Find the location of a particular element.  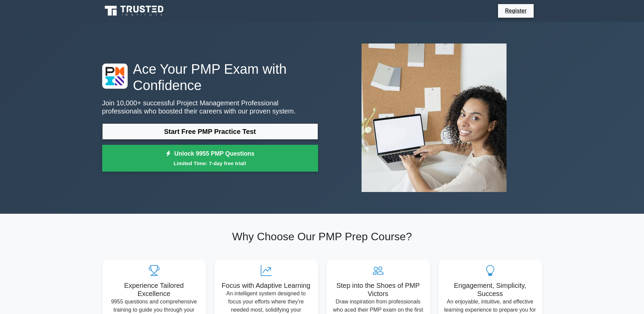

h5: Experience Tailored Excellence is located at coordinates (154, 289).